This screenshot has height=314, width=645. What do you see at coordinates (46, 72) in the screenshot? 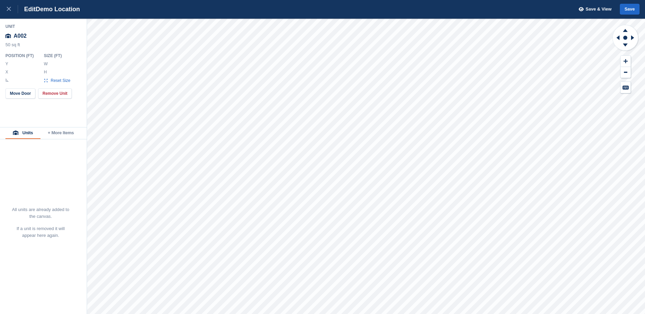
I see `label: H` at bounding box center [46, 72].